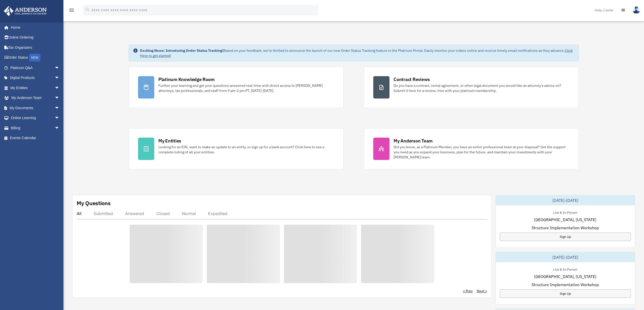 Image resolution: width=644 pixels, height=310 pixels. I want to click on a: Events Calendar, so click(35, 138).